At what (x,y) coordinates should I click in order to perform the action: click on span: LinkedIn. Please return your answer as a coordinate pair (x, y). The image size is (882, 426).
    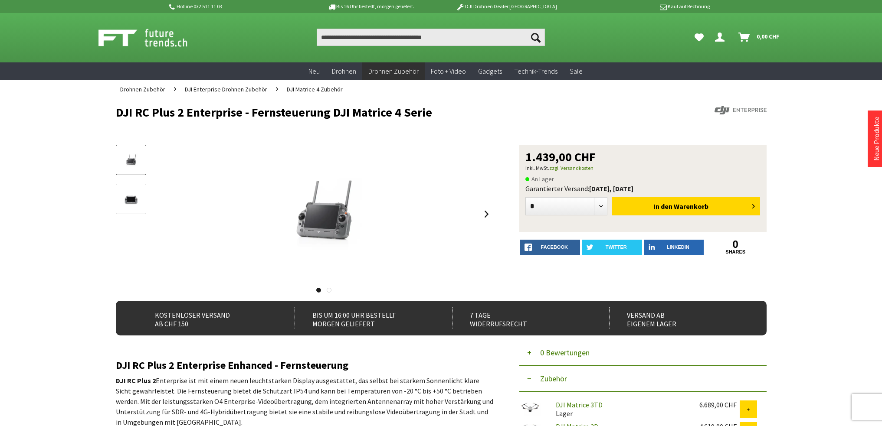
    Looking at the image, I should click on (678, 247).